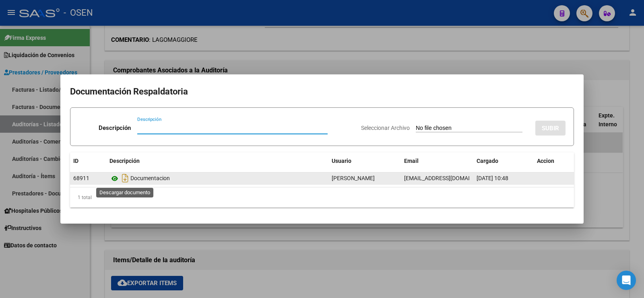  What do you see at coordinates (322, 92) in the screenshot?
I see `h2: Documentación Respaldatoria` at bounding box center [322, 92].